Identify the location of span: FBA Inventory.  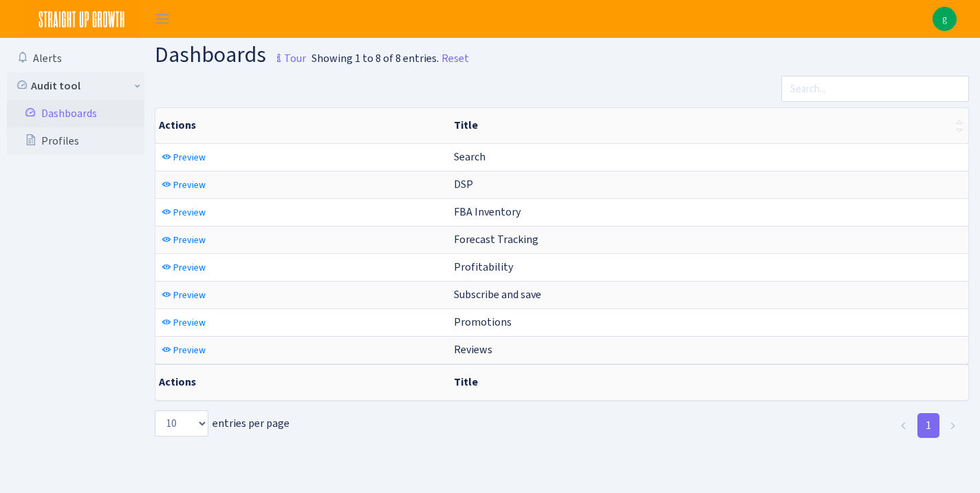
(487, 212).